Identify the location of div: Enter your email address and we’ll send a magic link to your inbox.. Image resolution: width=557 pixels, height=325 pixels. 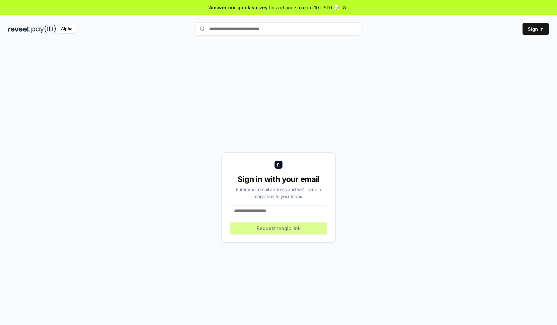
(279, 193).